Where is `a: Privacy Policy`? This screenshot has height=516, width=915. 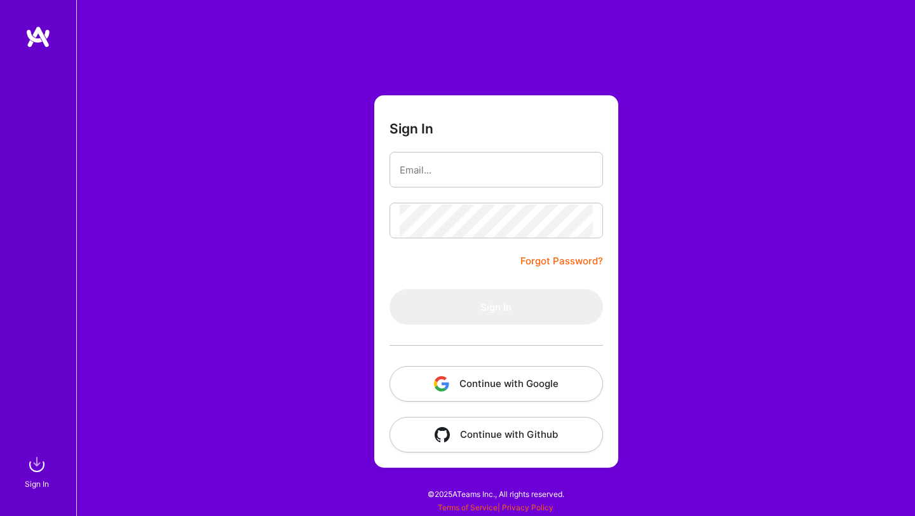 a: Privacy Policy is located at coordinates (527, 507).